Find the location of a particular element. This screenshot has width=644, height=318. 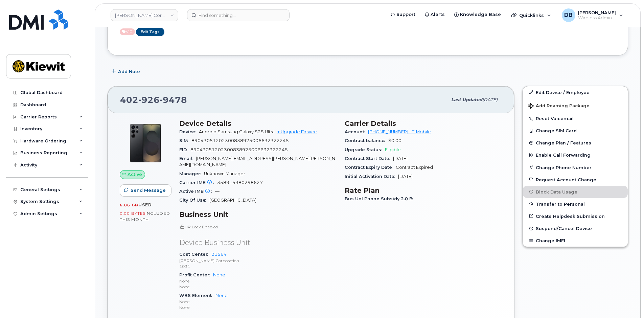

span: Send Message is located at coordinates (148, 190).